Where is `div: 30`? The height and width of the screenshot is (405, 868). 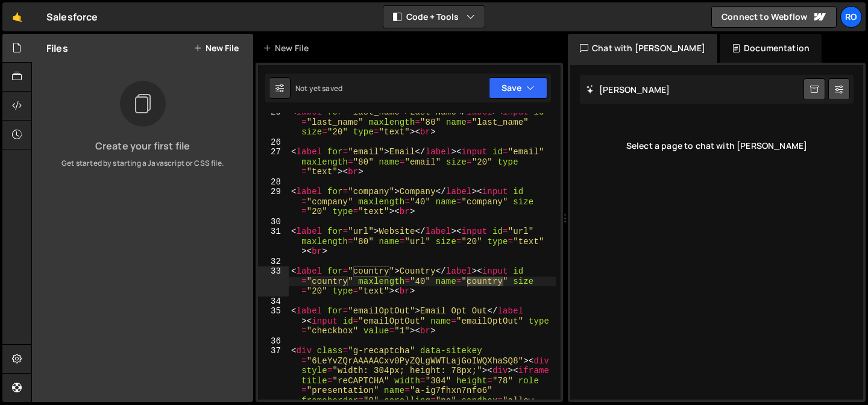 div: 30 is located at coordinates (273, 222).